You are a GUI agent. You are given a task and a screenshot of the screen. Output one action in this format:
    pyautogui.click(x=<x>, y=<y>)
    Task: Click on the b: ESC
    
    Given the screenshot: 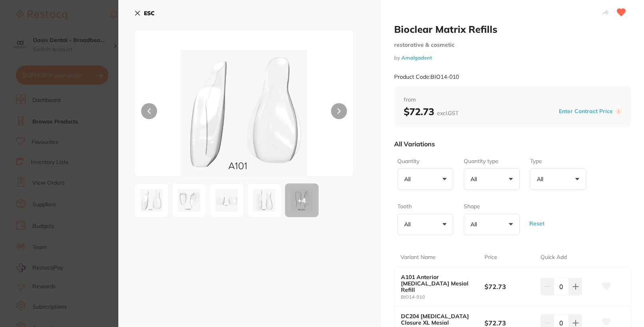 What is the action you would take?
    pyautogui.click(x=149, y=13)
    